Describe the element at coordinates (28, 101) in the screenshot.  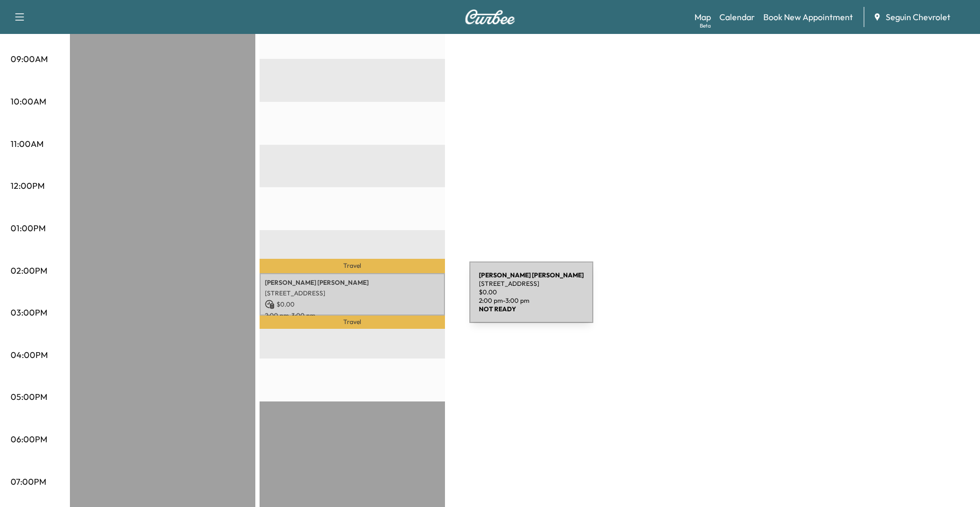
I see `p: 10:00AM` at that location.